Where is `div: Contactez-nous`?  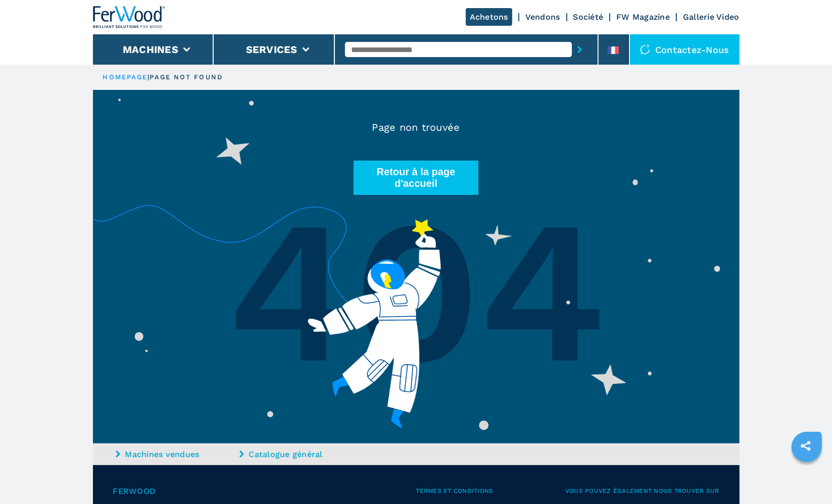
div: Contactez-nous is located at coordinates (685, 49).